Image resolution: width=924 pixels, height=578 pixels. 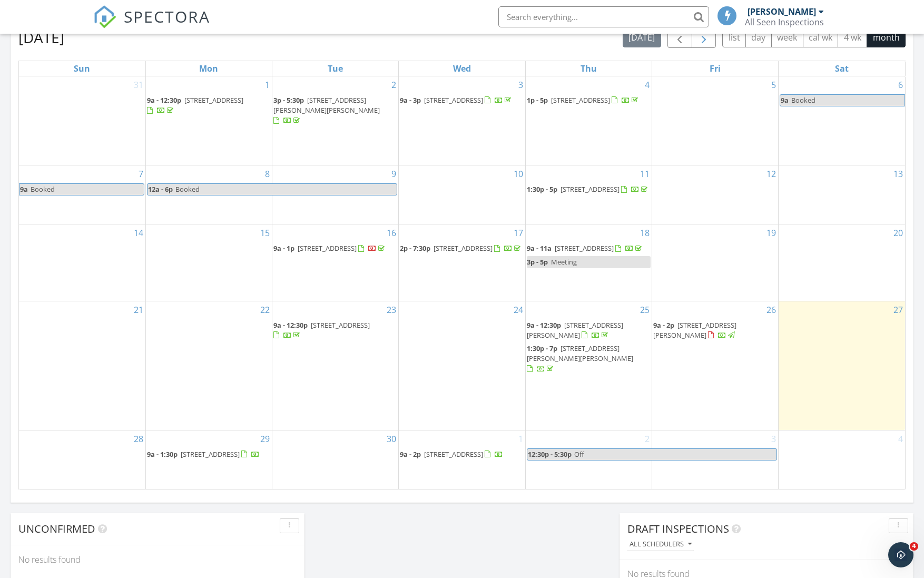 What do you see at coordinates (82, 194) in the screenshot?
I see `td: Go to September 7, 2025` at bounding box center [82, 194].